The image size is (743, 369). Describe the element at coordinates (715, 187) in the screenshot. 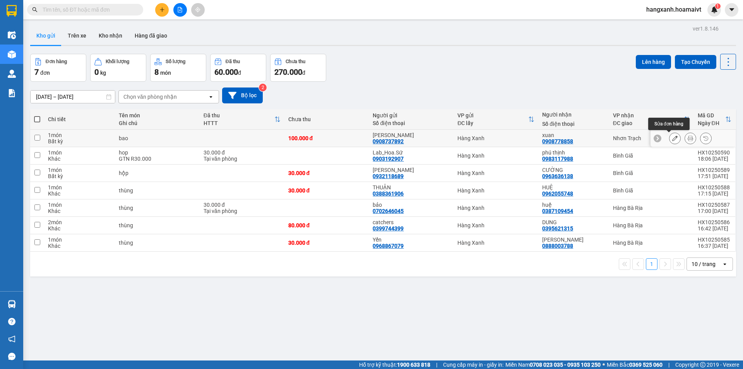

I see `div: HX10250588` at that location.